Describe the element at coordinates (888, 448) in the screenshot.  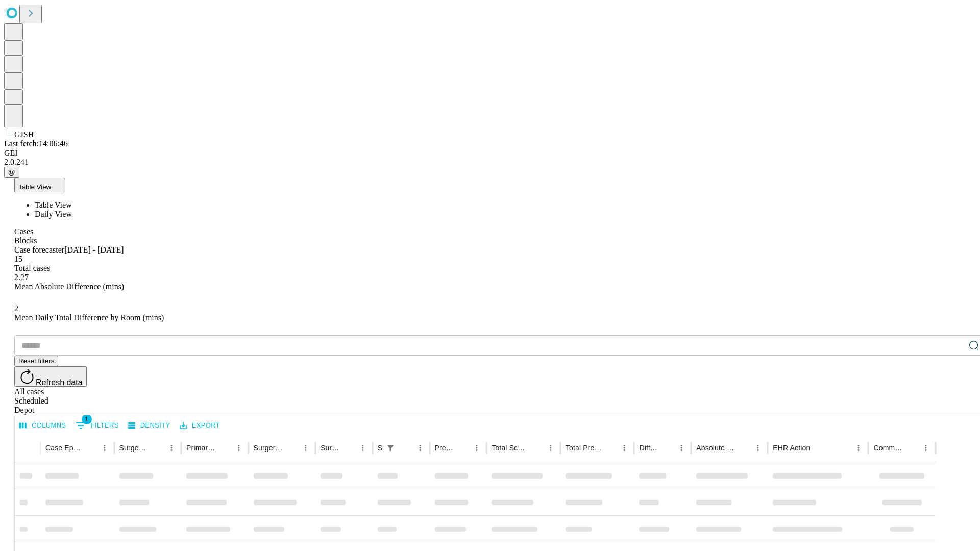
I see `div: Comments` at that location.